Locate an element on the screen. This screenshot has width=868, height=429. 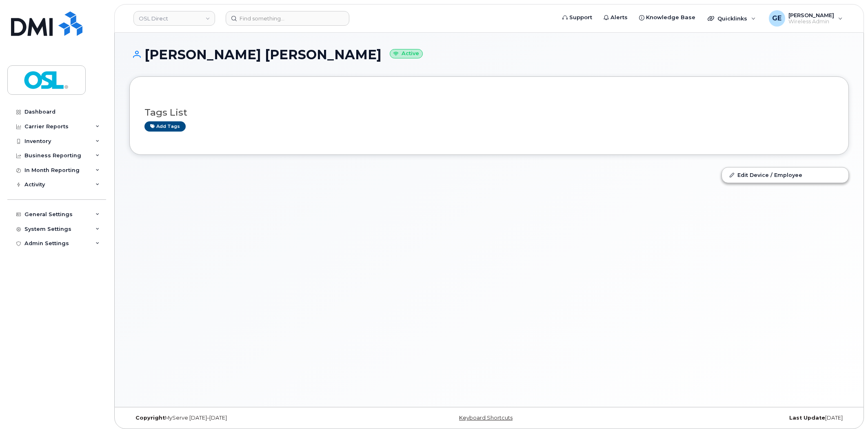
strong: Copyright is located at coordinates (150, 418).